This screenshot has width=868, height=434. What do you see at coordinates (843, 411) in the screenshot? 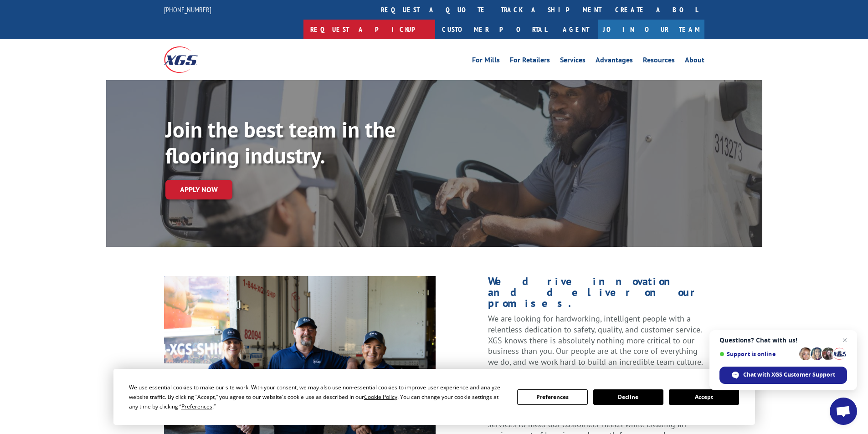
I see `div: Open chat` at bounding box center [843, 411].